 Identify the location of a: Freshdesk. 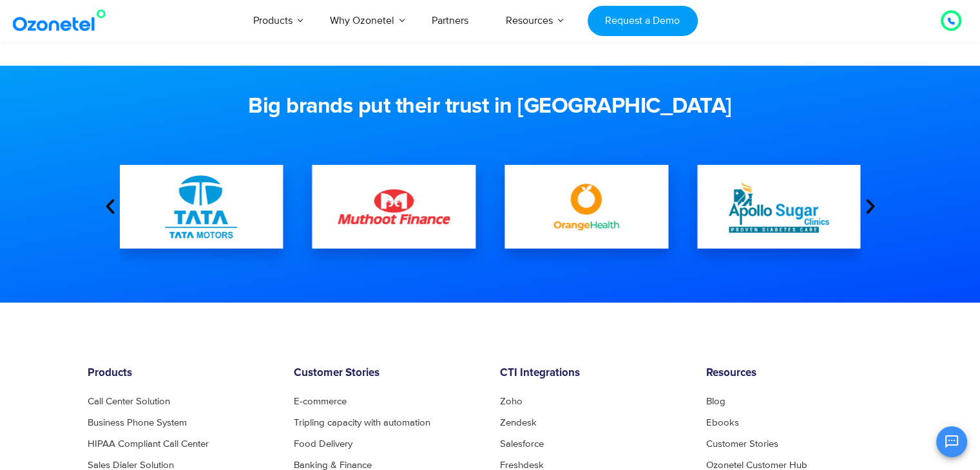
(522, 465).